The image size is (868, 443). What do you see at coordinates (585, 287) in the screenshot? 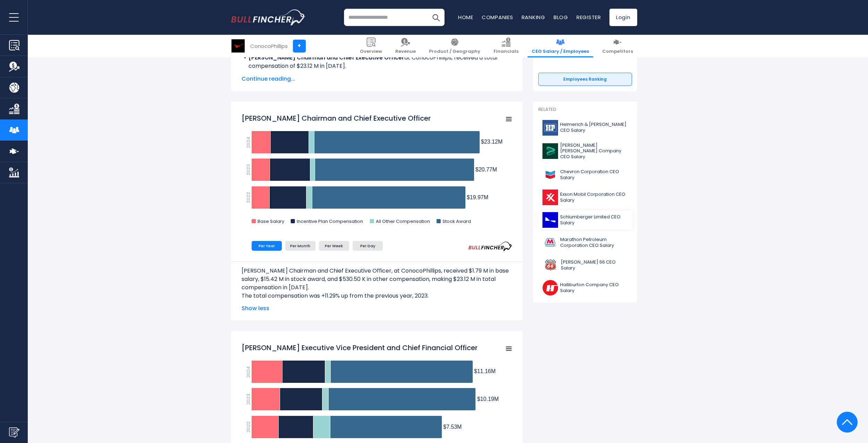
I see `a: Halliburton Company CEO Salary` at bounding box center [585, 287].